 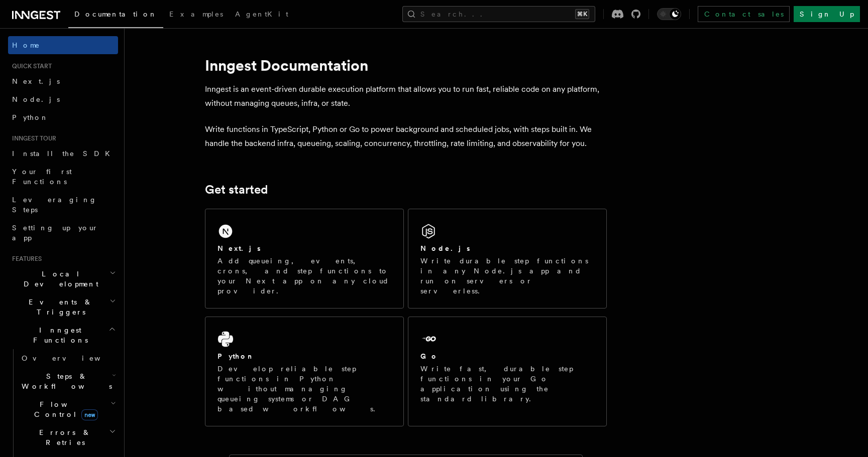 I want to click on span: AgentKit, so click(x=262, y=14).